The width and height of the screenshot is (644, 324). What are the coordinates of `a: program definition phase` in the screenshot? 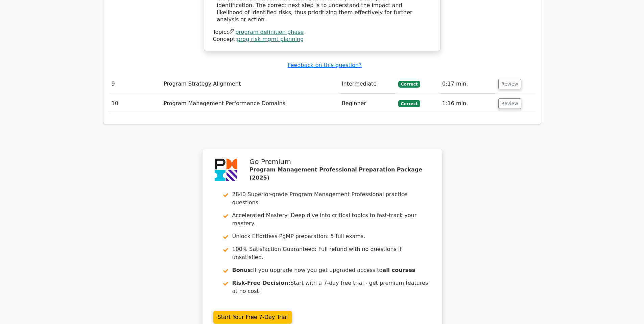 It's located at (270, 32).